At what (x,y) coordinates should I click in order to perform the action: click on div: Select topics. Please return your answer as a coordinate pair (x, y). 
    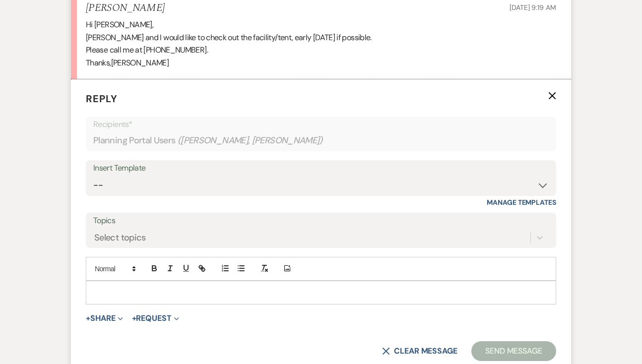
    Looking at the image, I should click on (120, 237).